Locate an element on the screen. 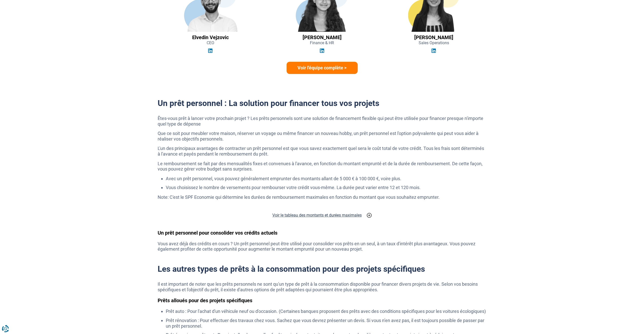  span: CEO is located at coordinates (210, 43).